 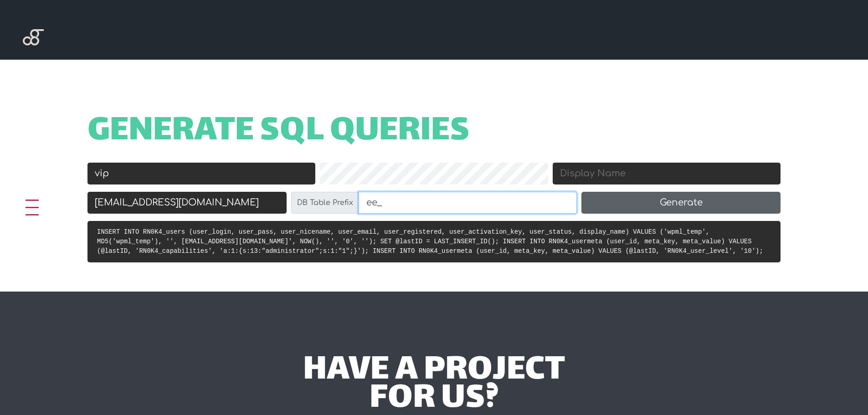 What do you see at coordinates (202, 173) in the screenshot?
I see `input: Username` at bounding box center [202, 173].